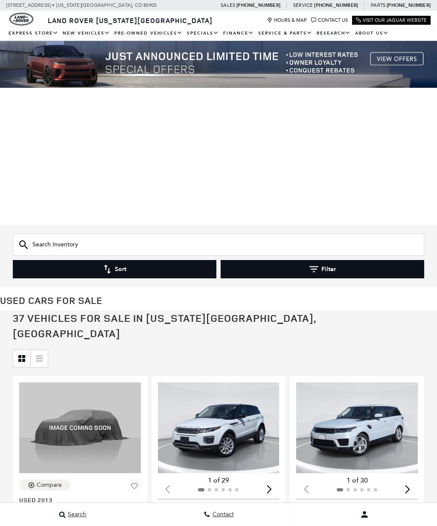 The image size is (437, 526). Describe the element at coordinates (76, 515) in the screenshot. I see `span: Search` at that location.